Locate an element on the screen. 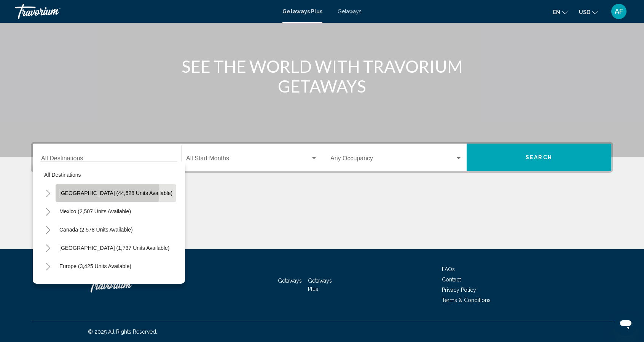  span: Mexico (2,507 units available) is located at coordinates (95, 211).